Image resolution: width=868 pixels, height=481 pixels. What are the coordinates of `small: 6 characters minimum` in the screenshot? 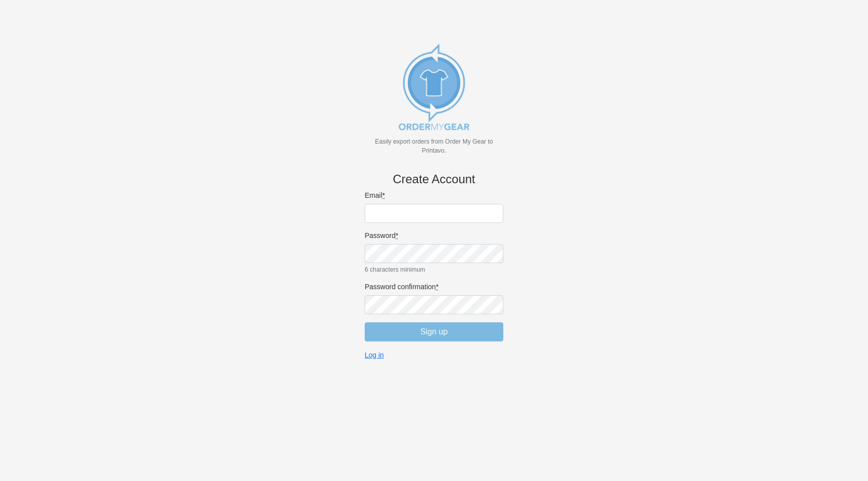 It's located at (434, 270).